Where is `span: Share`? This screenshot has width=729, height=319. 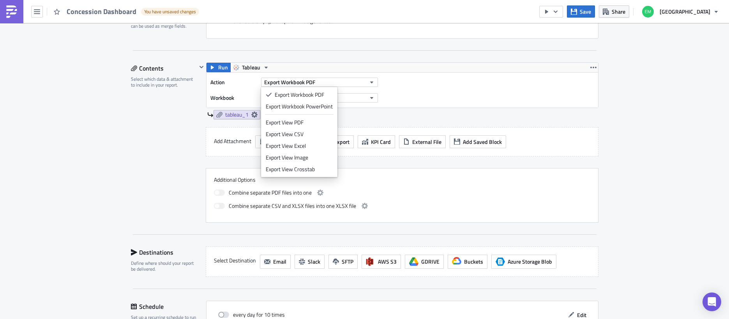 span: Share is located at coordinates (618, 11).